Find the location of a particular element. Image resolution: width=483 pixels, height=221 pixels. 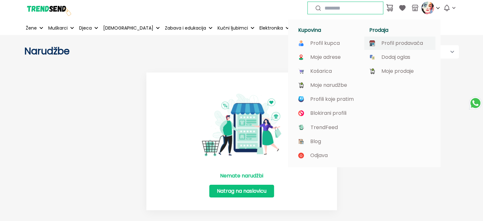

button: Zabava i edukacija is located at coordinates (189, 28).